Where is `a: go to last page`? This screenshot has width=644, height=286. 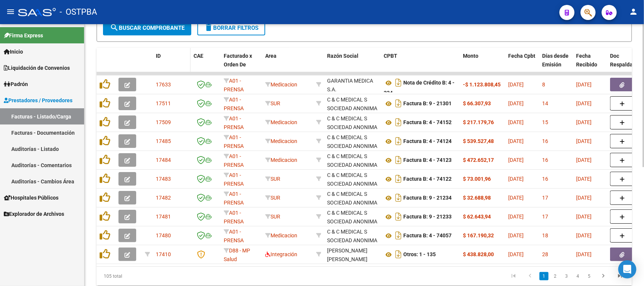
a: go to last page is located at coordinates (620, 276).